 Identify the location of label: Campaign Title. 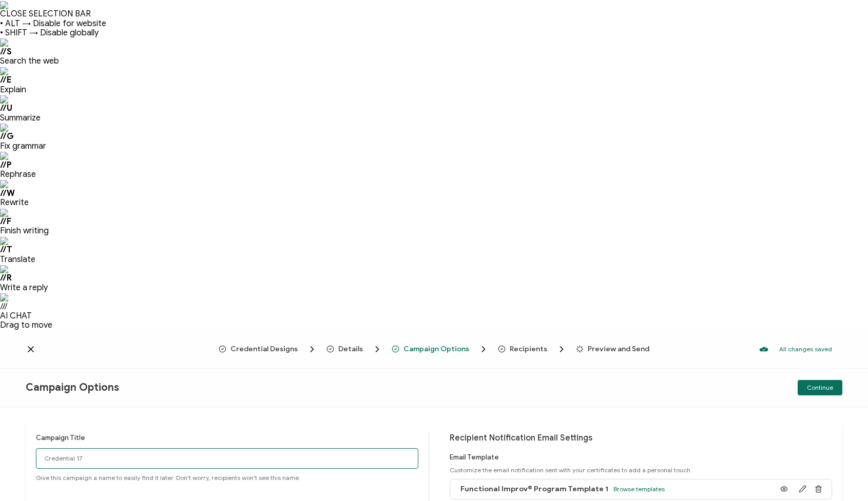
(60, 437).